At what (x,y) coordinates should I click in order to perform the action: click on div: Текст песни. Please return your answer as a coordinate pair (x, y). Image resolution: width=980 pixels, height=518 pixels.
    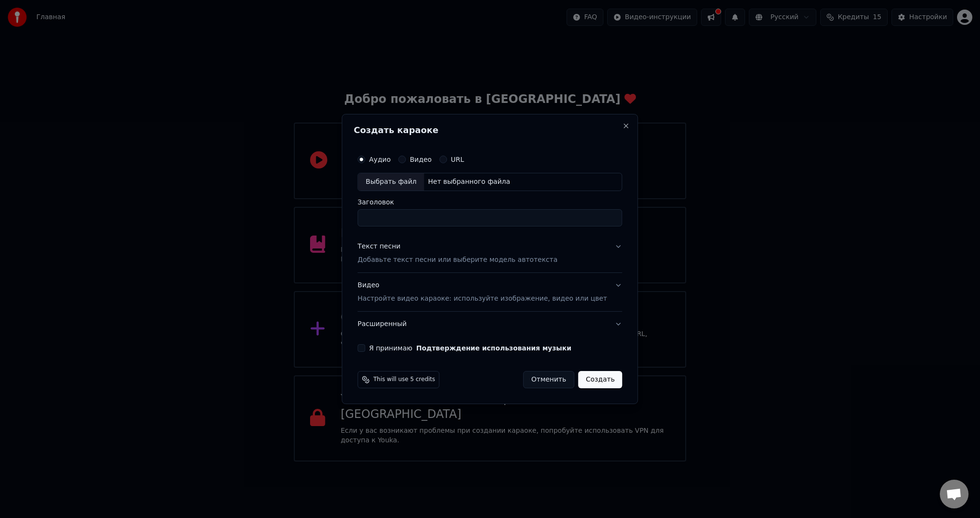
    Looking at the image, I should click on (379, 246).